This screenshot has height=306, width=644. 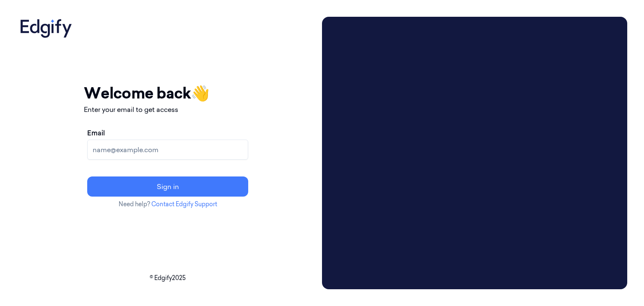 What do you see at coordinates (184, 204) in the screenshot?
I see `a: Contact Edgify Support` at bounding box center [184, 204].